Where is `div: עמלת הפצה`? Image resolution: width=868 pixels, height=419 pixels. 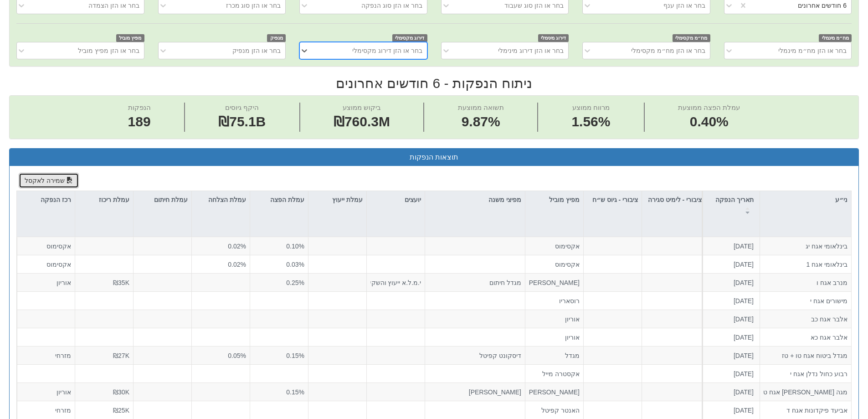 div: עמלת הפצה is located at coordinates (279, 199).